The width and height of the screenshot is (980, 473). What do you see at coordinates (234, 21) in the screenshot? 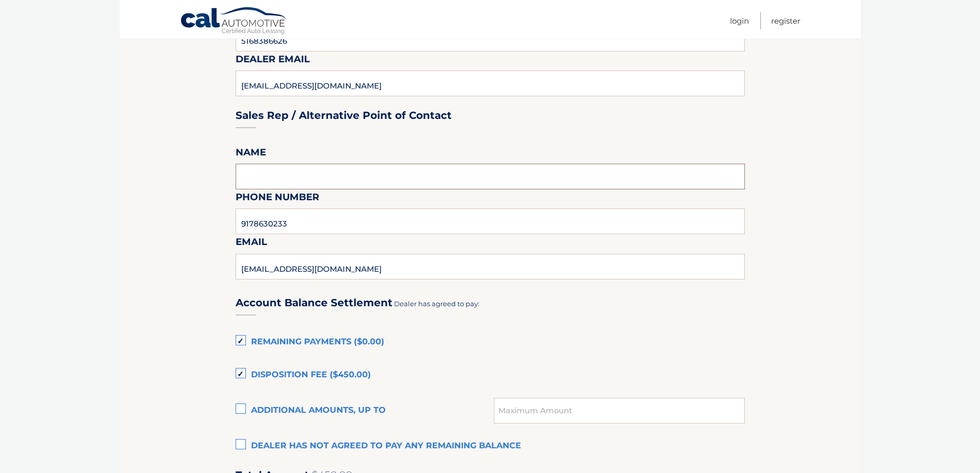
I see `a: Cal Automotive` at bounding box center [234, 21].